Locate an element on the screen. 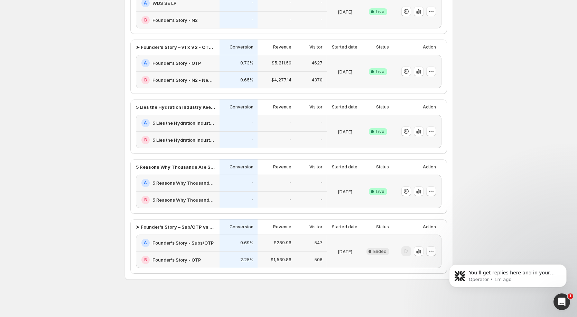 This screenshot has width=577, height=317. p: $289.96 is located at coordinates (283, 243).